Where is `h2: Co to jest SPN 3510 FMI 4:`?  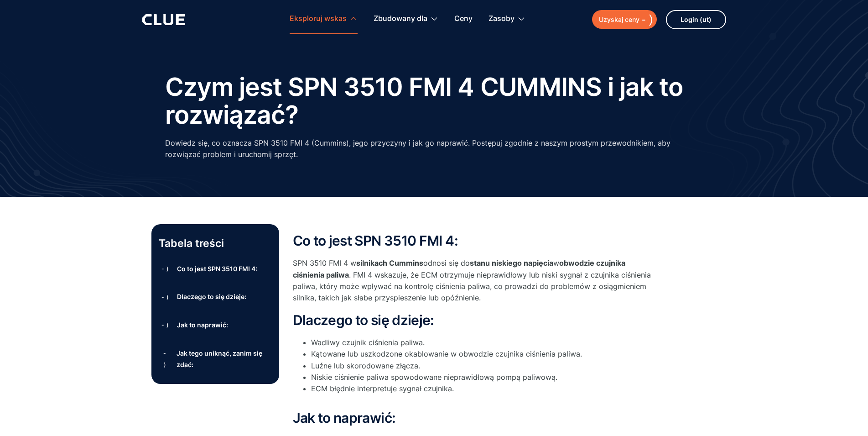 h2: Co to jest SPN 3510 FMI 4: is located at coordinates (476, 240).